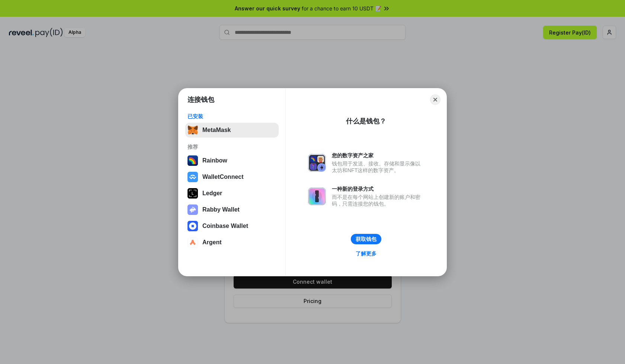 The height and width of the screenshot is (364, 625). Describe the element at coordinates (232, 147) in the screenshot. I see `div: 推荐` at that location.